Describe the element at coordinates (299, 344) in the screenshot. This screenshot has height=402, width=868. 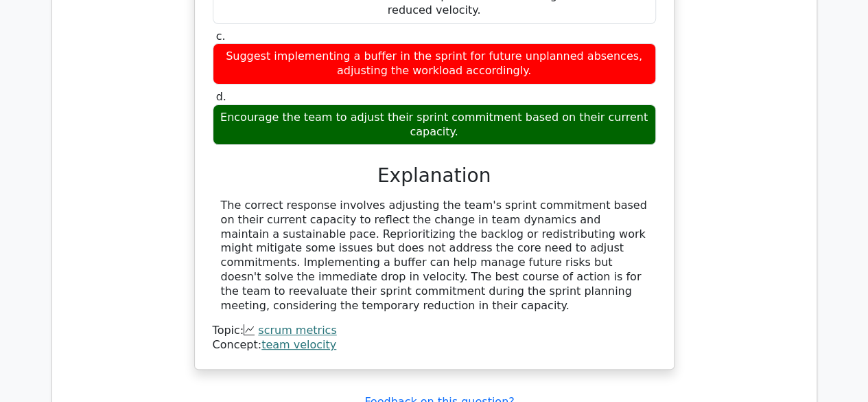
I see `a: team velocity` at that location.